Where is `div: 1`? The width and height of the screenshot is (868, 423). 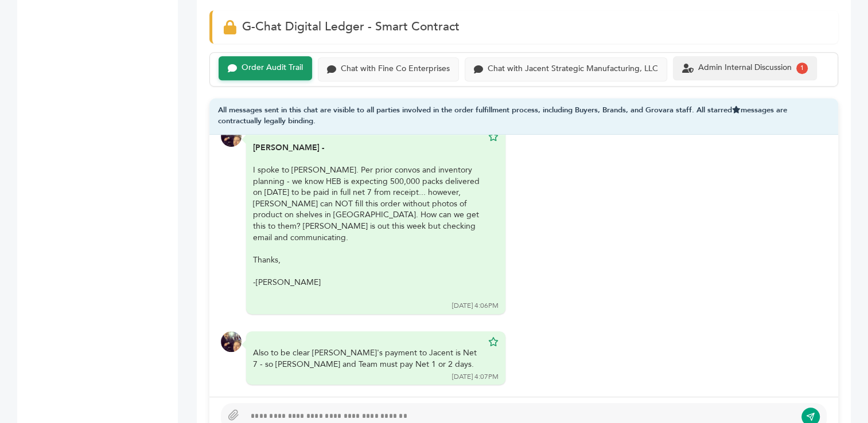 div: 1 is located at coordinates (802, 68).